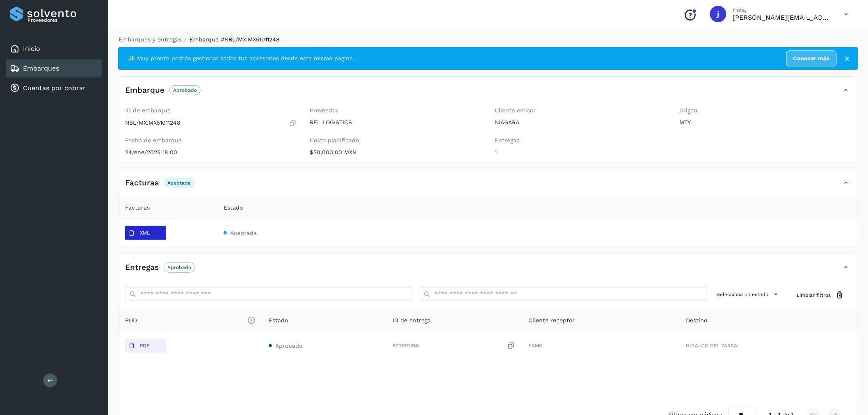  What do you see at coordinates (396, 122) in the screenshot?
I see `p: RFL LOGISTICS` at bounding box center [396, 122].